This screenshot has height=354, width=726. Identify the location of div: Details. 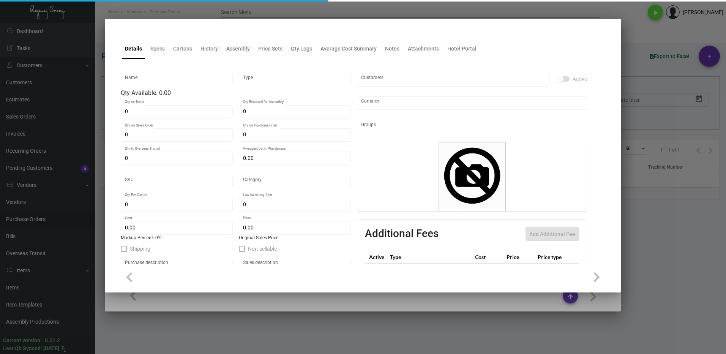
(133, 49).